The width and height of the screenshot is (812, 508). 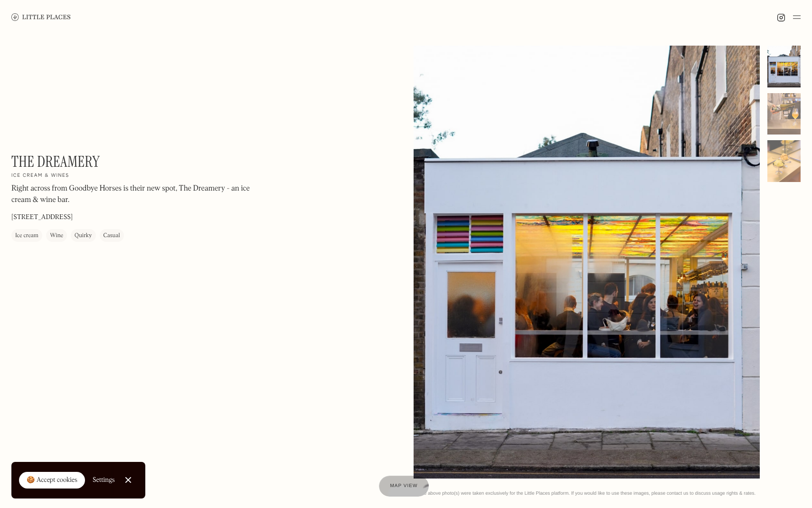 What do you see at coordinates (83, 236) in the screenshot?
I see `div: Quirky` at bounding box center [83, 236].